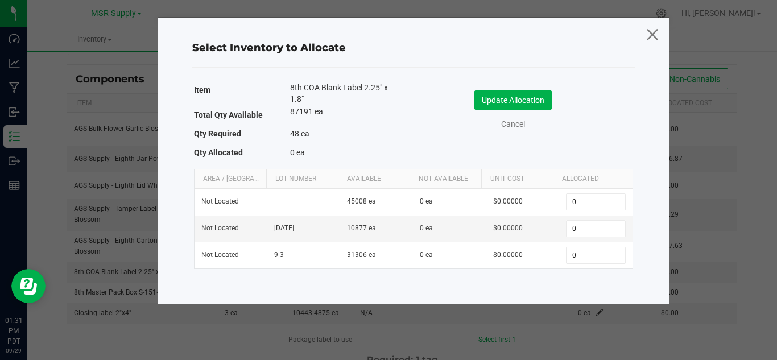  What do you see at coordinates (589, 179) in the screenshot?
I see `th: Allocated` at bounding box center [589, 179].